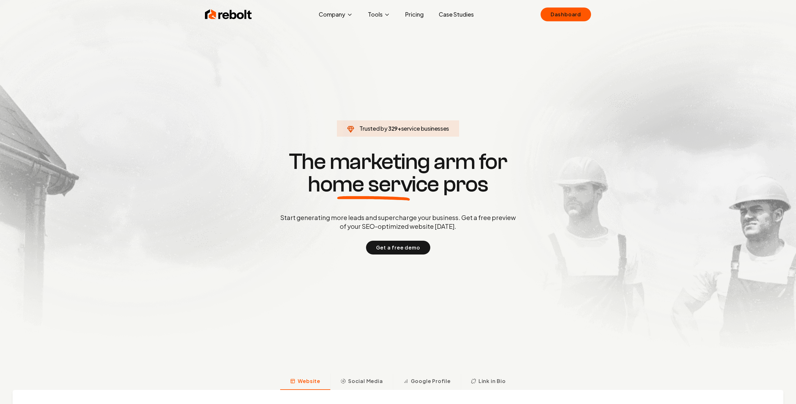 This screenshot has width=796, height=404. Describe the element at coordinates (425, 128) in the screenshot. I see `span: service businesses` at that location.